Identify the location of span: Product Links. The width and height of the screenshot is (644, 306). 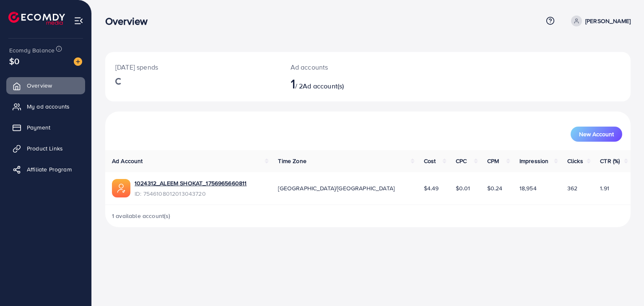
(45, 148).